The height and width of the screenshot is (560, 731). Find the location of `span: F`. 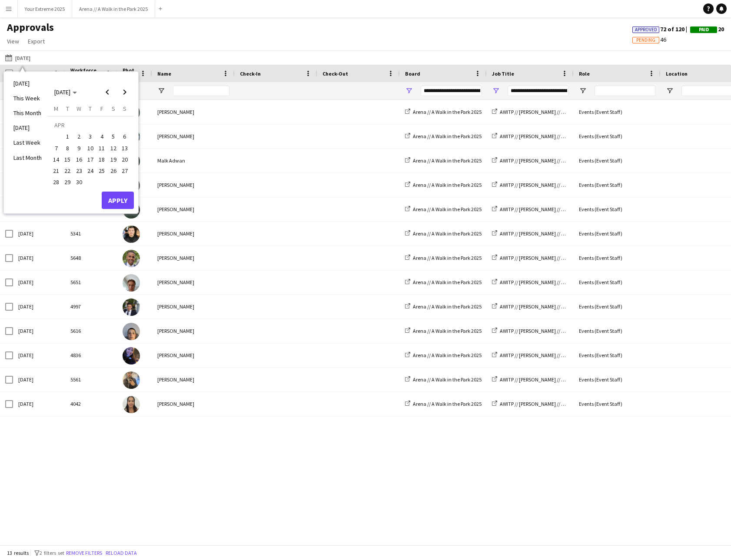

span: F is located at coordinates (101, 109).